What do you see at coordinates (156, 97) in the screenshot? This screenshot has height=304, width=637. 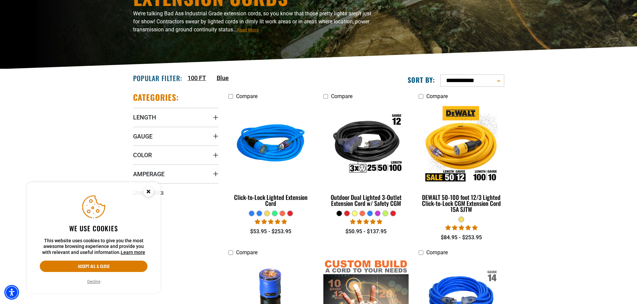 I see `h2: Categories:` at bounding box center [156, 97].